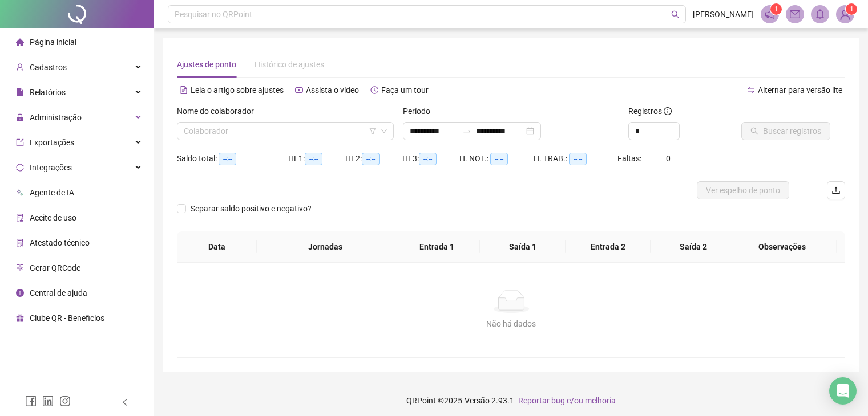 The width and height of the screenshot is (868, 416). I want to click on span: Relatórios, so click(47, 92).